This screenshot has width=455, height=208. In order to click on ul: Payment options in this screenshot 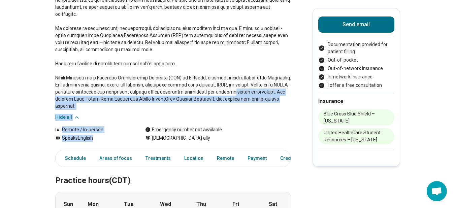, I will do `click(356, 65)`.